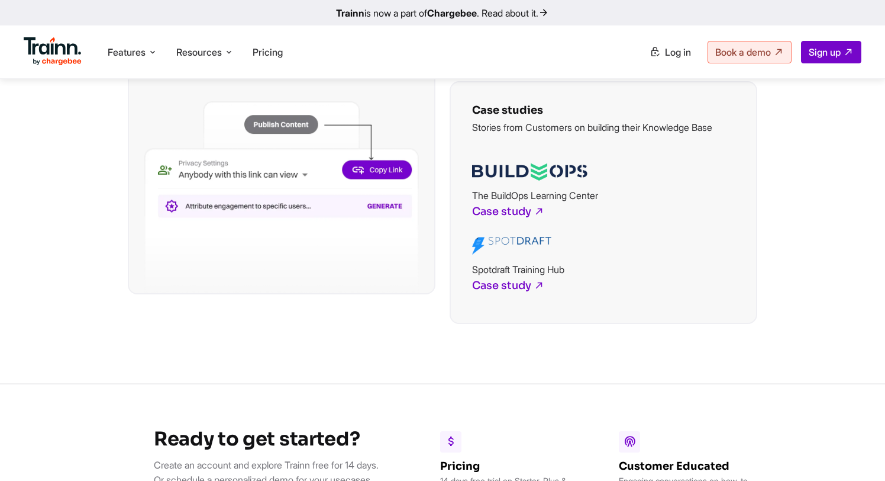 This screenshot has width=885, height=481. What do you see at coordinates (604, 195) in the screenshot?
I see `p: The BuildOps Learning Center` at bounding box center [604, 195].